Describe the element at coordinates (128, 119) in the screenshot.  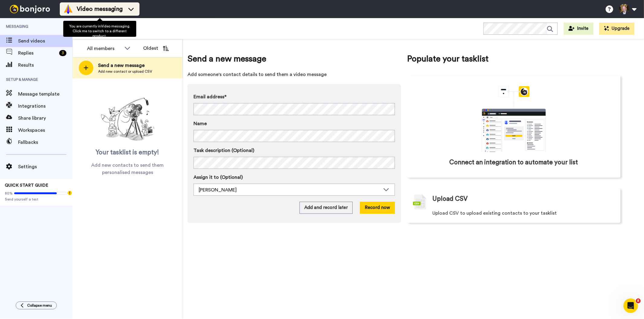
I see `img: ready-set-action.png` at that location.